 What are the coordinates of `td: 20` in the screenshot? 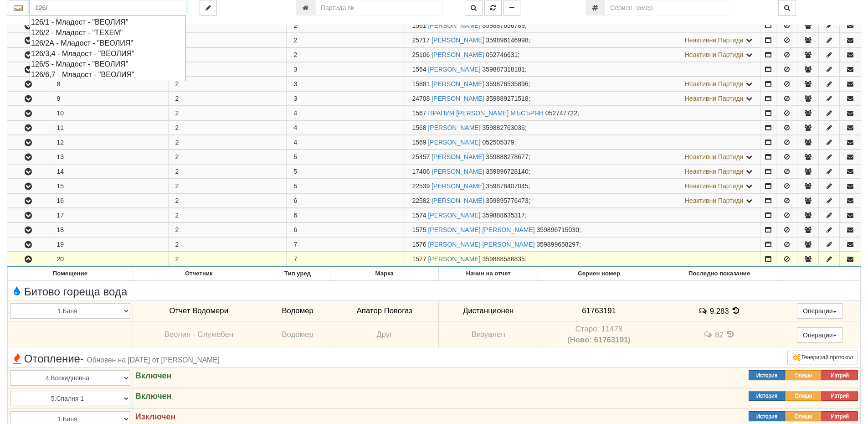 It's located at (109, 259).